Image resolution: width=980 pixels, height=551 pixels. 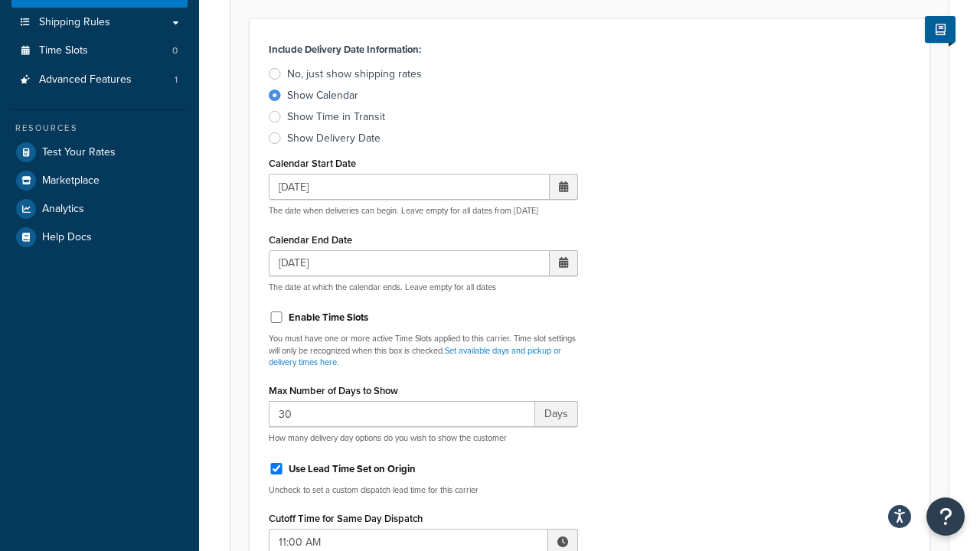 I want to click on li: Advanced Features, so click(x=99, y=80).